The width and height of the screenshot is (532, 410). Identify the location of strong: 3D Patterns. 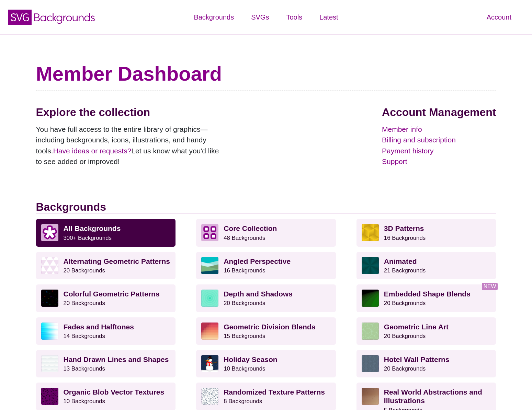
(404, 228).